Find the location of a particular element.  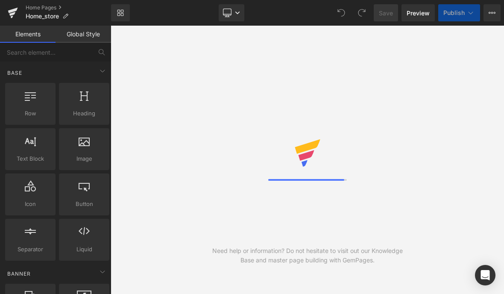

span: Publish is located at coordinates (454, 13).